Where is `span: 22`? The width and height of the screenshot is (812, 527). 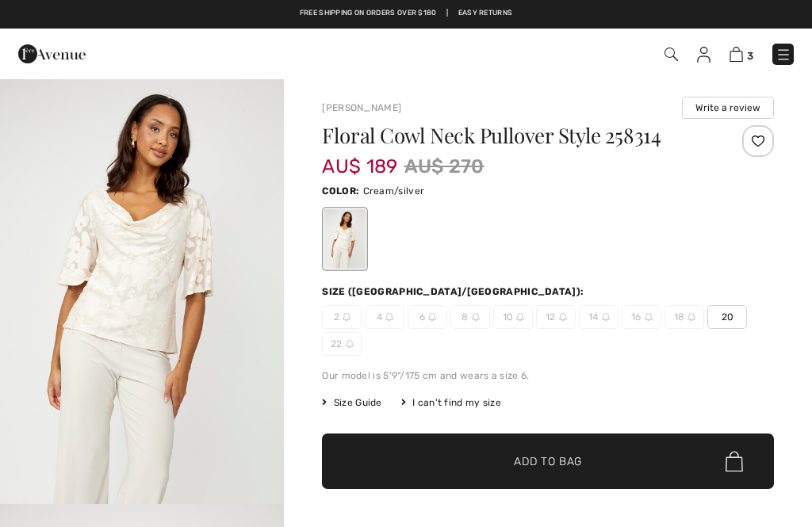 span: 22 is located at coordinates (342, 344).